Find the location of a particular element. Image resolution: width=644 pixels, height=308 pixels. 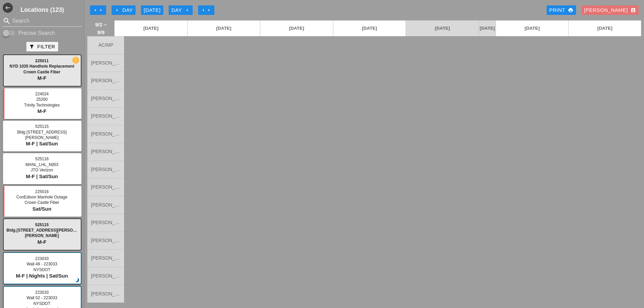

span: Wall 49 - 223033 is located at coordinates (42, 264).